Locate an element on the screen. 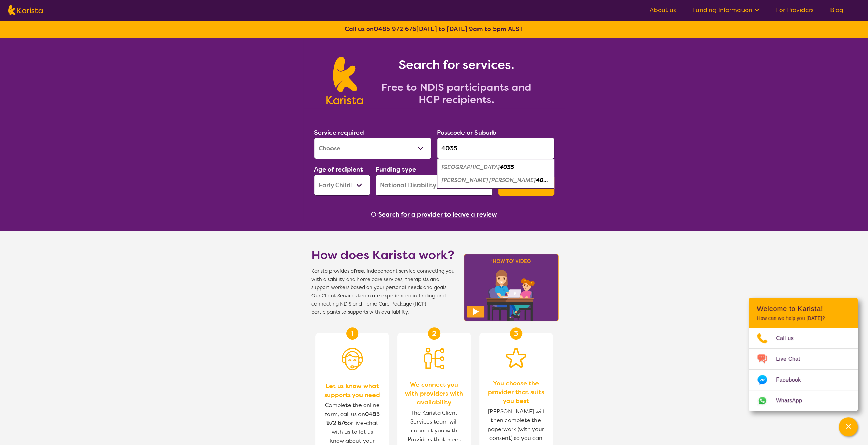  div: 3 is located at coordinates (516, 333).